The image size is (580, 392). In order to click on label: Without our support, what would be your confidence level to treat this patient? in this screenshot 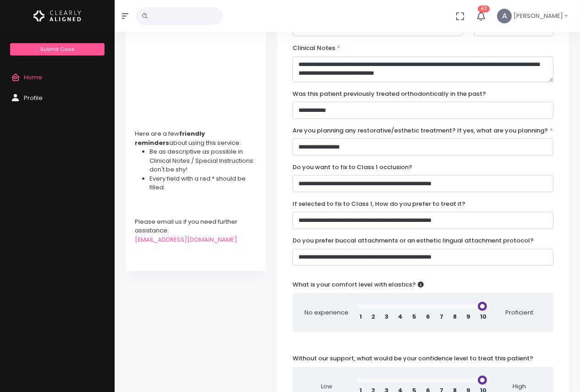, I will do `click(413, 359)`.